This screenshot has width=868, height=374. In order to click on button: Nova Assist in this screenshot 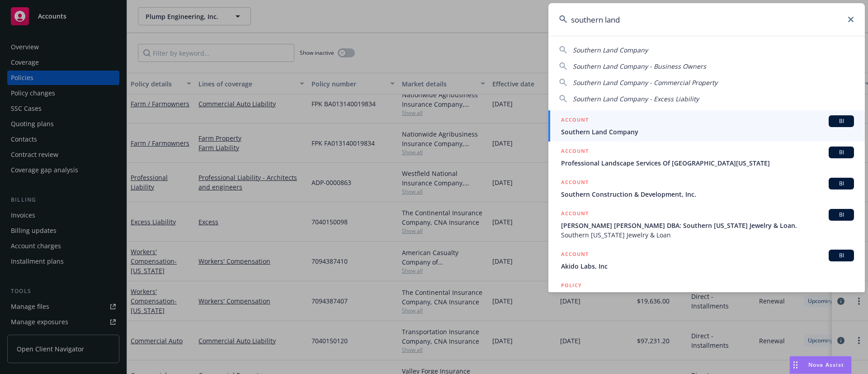, I will do `click(821, 365)`.